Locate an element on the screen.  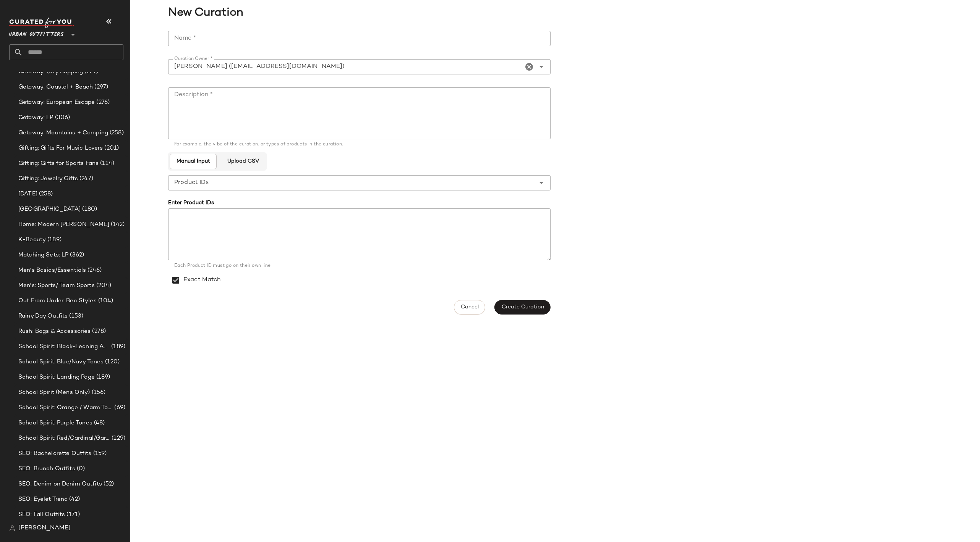
span: (306) is located at coordinates (62, 117).